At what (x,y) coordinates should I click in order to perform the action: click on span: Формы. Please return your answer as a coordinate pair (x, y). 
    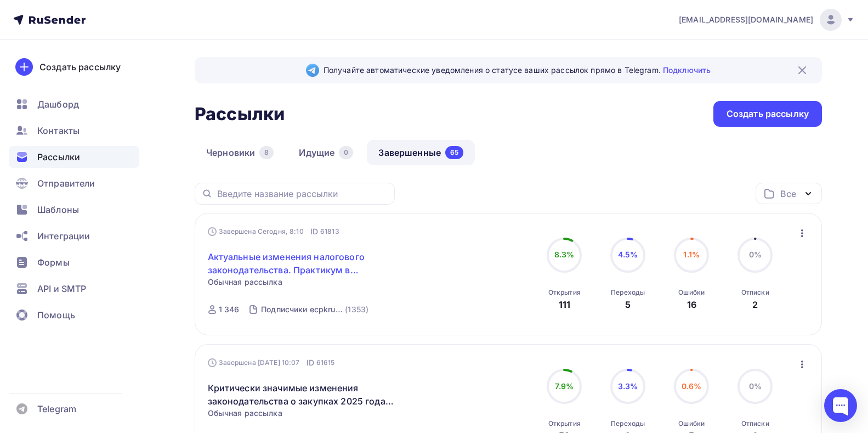
    Looking at the image, I should click on (53, 262).